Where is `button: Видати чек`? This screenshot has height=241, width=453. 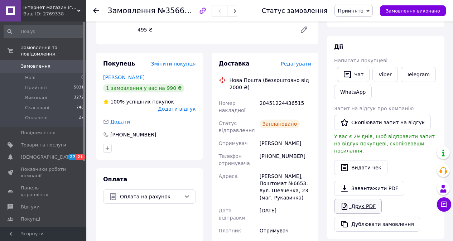 button: Видати чек is located at coordinates (361, 168).